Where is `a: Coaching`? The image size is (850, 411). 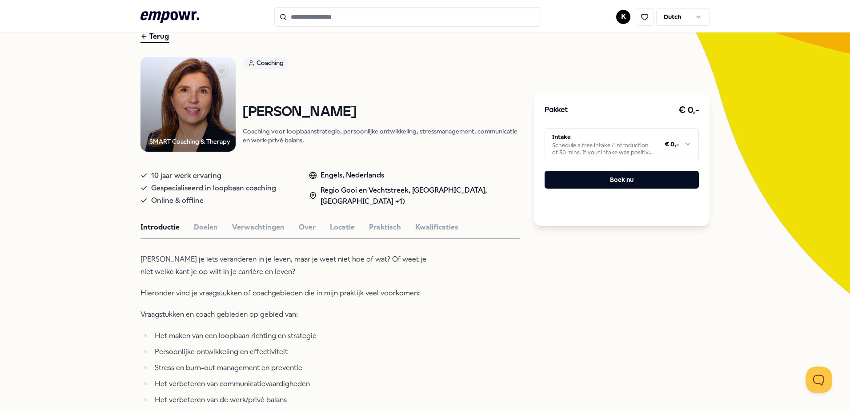 a: Coaching is located at coordinates (382, 64).